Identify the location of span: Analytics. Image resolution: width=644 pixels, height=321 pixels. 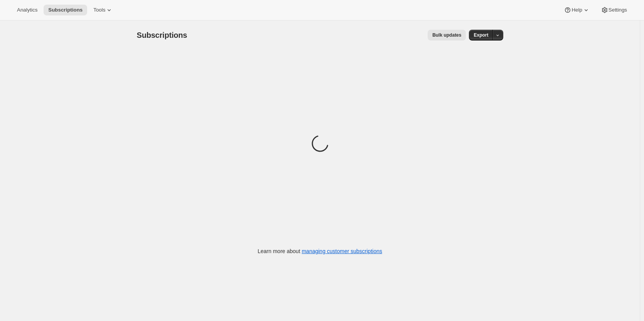
(27, 10).